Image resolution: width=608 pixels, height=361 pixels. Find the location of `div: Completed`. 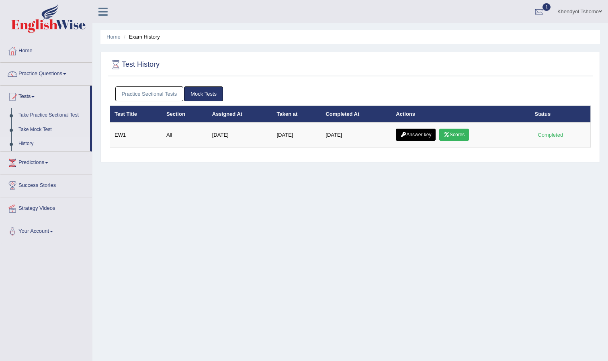

div: Completed is located at coordinates (550, 135).